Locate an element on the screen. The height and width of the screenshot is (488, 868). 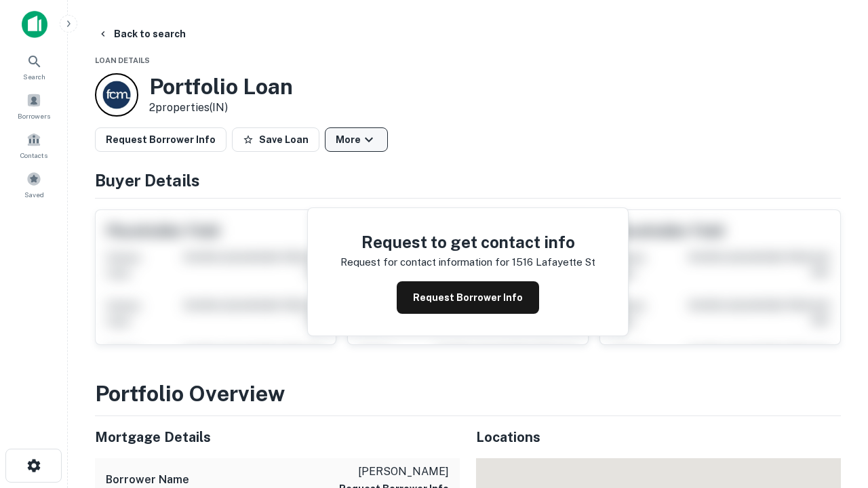
button: Save Loan is located at coordinates (275, 140).